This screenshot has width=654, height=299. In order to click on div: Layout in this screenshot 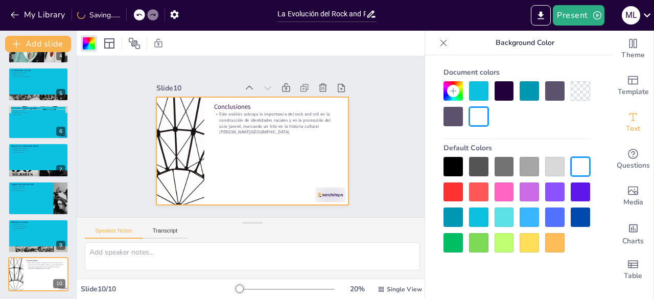, I will do `click(109, 43)`.